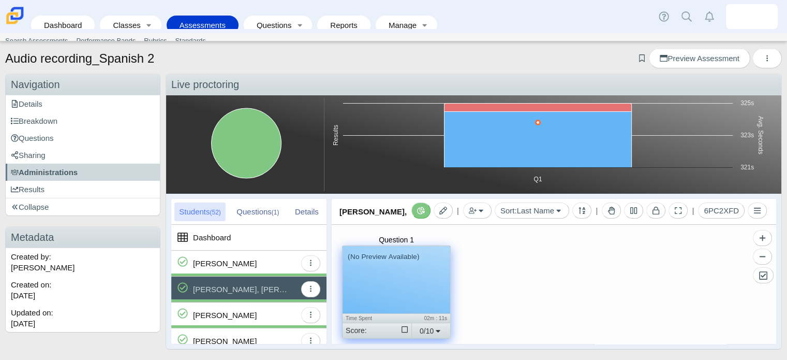  Describe the element at coordinates (538, 140) in the screenshot. I see `g: Not Scored, series 4 of 5. Bar series with 1 bar. Y axis, Results.` at that location.